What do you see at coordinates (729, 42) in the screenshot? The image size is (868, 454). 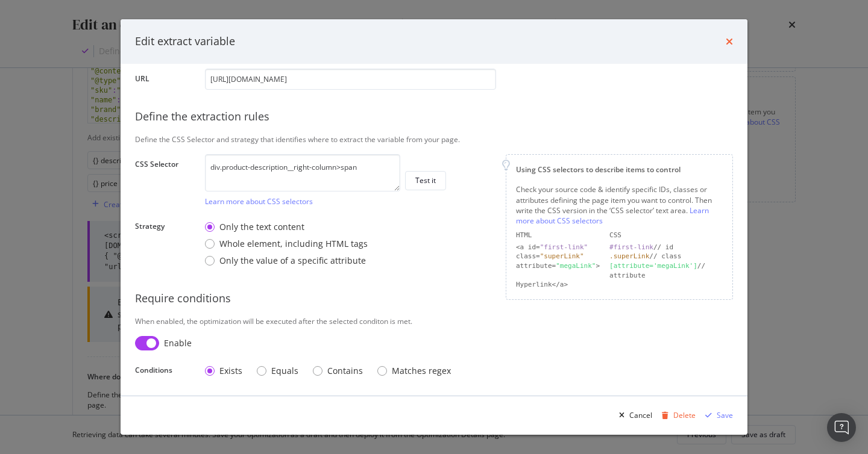 I see `div: times` at bounding box center [729, 42].